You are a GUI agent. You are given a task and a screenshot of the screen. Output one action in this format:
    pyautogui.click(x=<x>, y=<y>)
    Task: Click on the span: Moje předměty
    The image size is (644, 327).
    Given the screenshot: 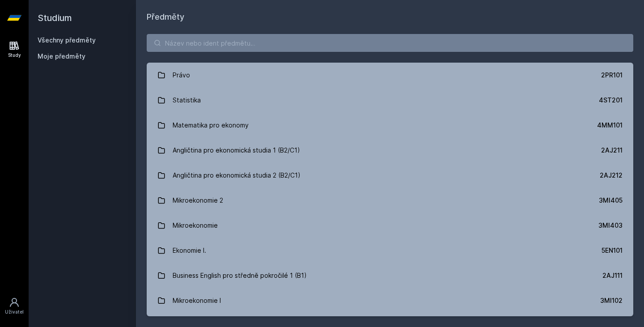 What is the action you would take?
    pyautogui.click(x=61, y=56)
    